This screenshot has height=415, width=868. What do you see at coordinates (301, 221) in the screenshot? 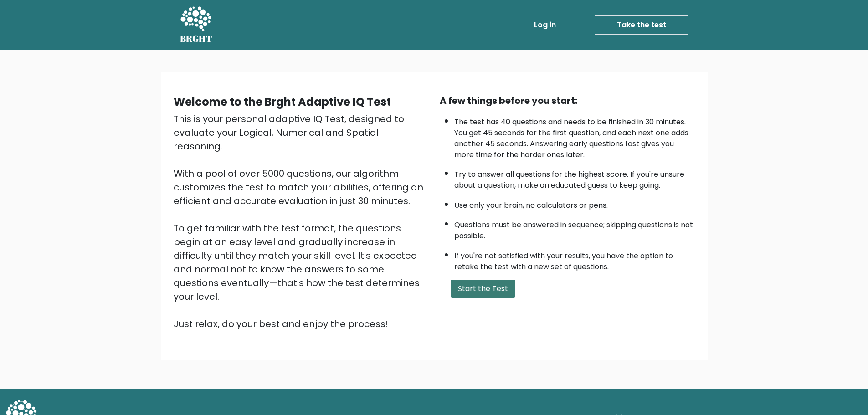
I see `div: This is your personal adaptive IQ Test, designed to evaluate your Logical, Numerical and Spatial ...` at bounding box center [301, 221].